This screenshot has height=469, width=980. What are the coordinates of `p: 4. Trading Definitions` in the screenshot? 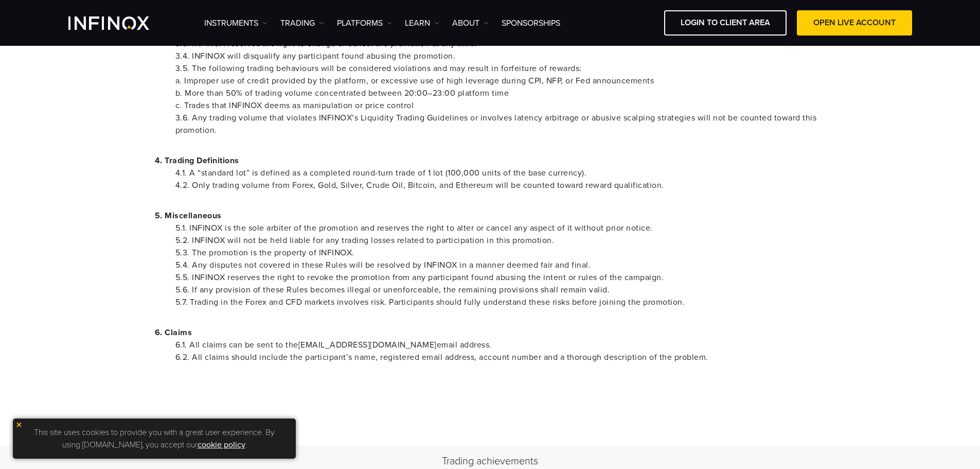 It's located at (490, 161).